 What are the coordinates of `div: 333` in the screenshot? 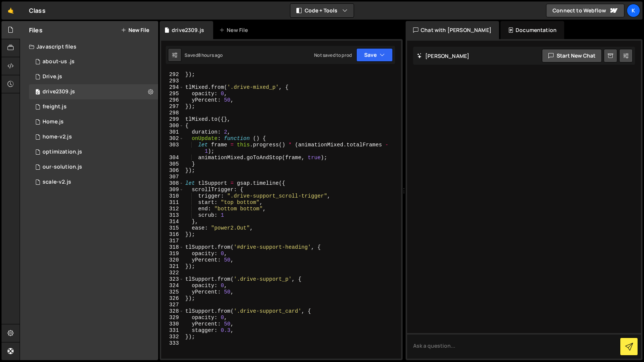 It's located at (172, 343).